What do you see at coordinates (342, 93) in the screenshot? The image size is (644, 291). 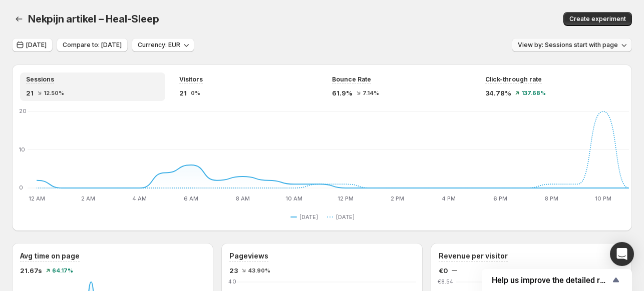 I see `span: 61.9%` at bounding box center [342, 93].